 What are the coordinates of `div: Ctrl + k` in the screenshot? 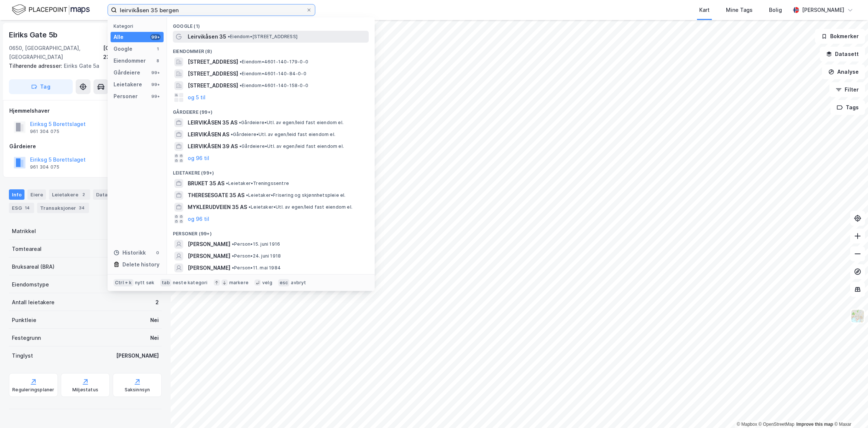 It's located at (124, 283).